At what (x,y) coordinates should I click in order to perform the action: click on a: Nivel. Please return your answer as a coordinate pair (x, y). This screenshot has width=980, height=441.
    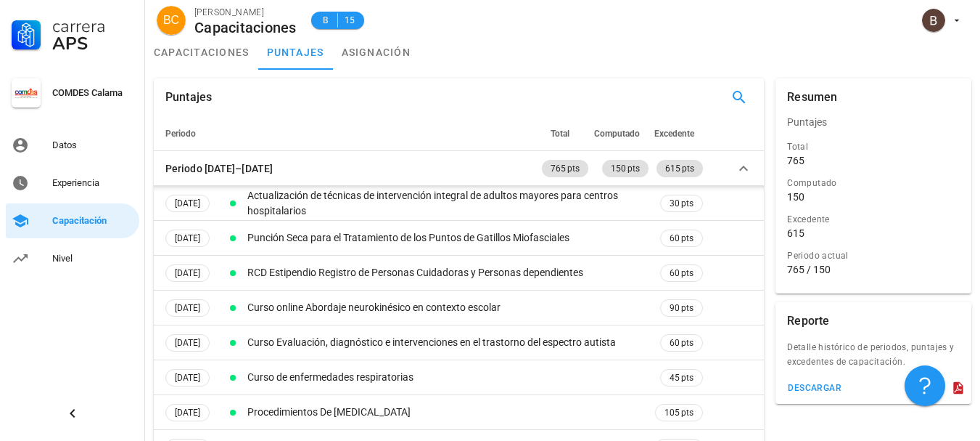
    Looking at the image, I should click on (72, 259).